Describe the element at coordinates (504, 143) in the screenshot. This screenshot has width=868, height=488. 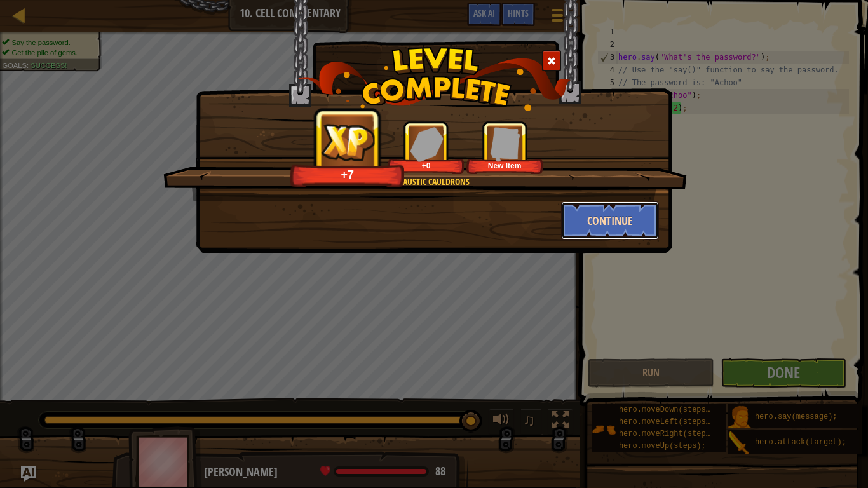
I see `img: portrait.png` at that location.